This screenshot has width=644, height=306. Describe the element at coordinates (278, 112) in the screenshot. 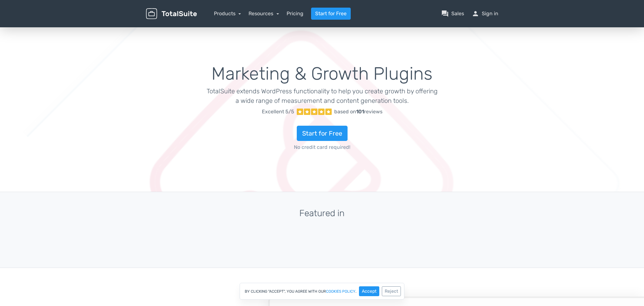

I see `span: Excellent 5/5` at that location.